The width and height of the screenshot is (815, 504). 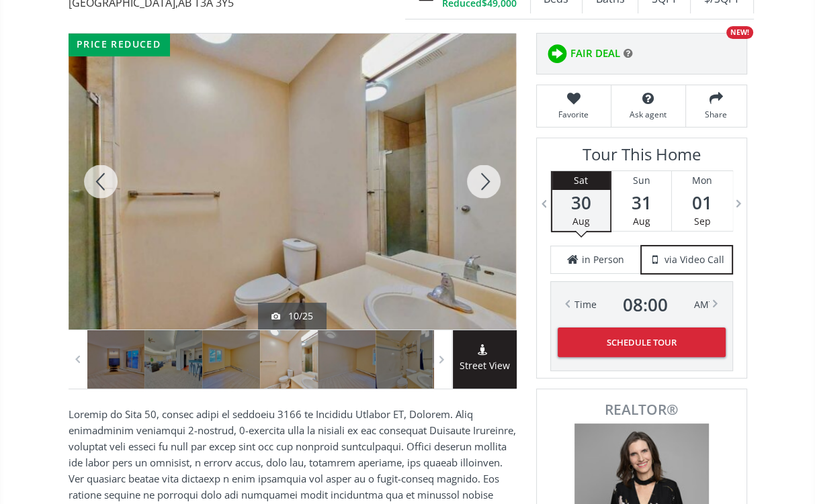 I want to click on span: REALTOR®, so click(x=641, y=410).